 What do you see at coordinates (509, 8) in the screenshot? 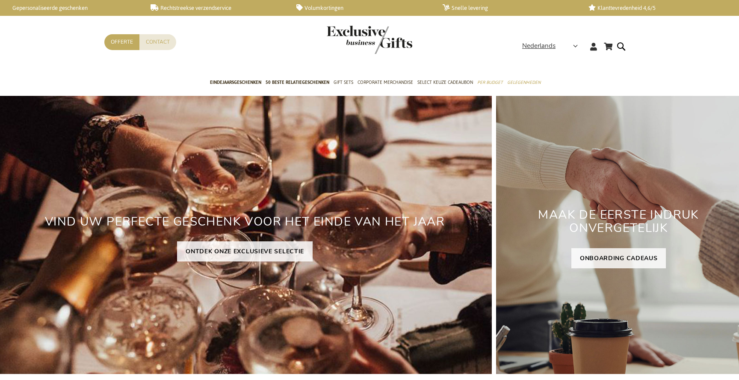
I see `a: Snelle levering` at bounding box center [509, 8].